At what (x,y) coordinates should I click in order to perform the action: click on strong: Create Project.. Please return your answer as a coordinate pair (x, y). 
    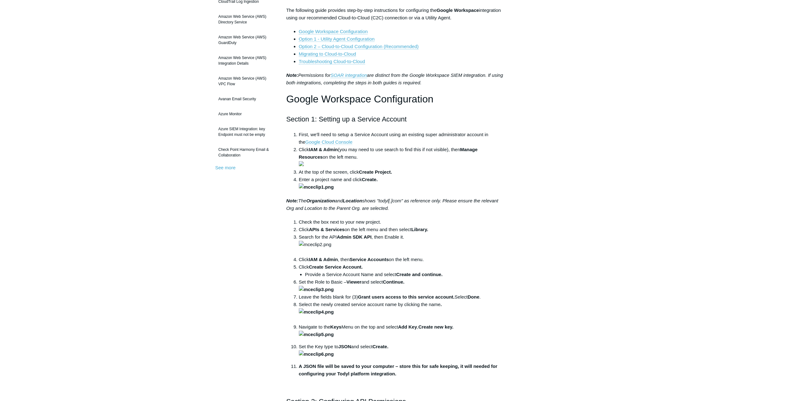
    Looking at the image, I should click on (375, 172).